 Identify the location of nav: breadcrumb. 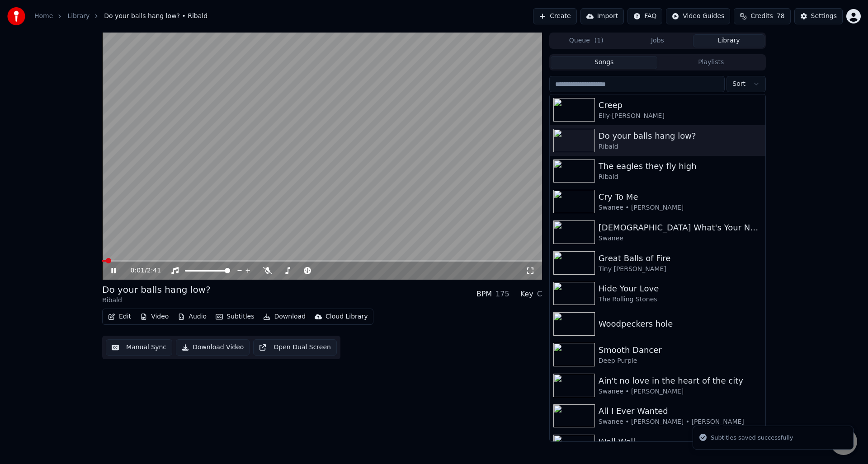
(121, 16).